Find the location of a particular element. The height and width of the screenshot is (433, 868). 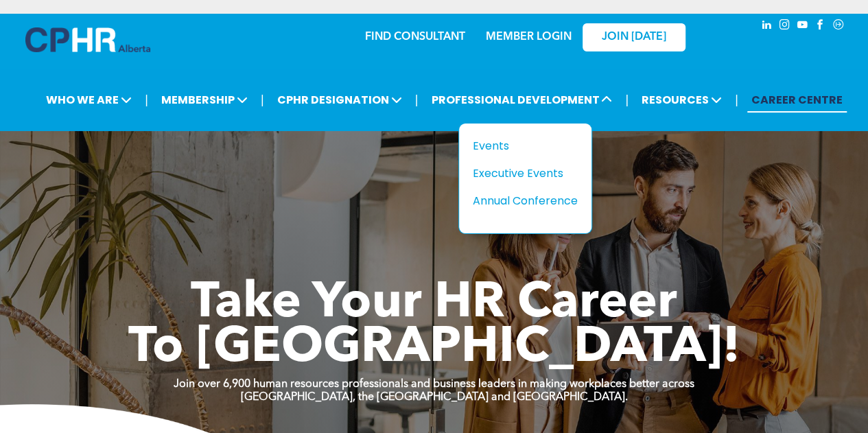

strong: Join over 6,900 human resources professionals and business leaders in making workplaces better ac... is located at coordinates (434, 384).